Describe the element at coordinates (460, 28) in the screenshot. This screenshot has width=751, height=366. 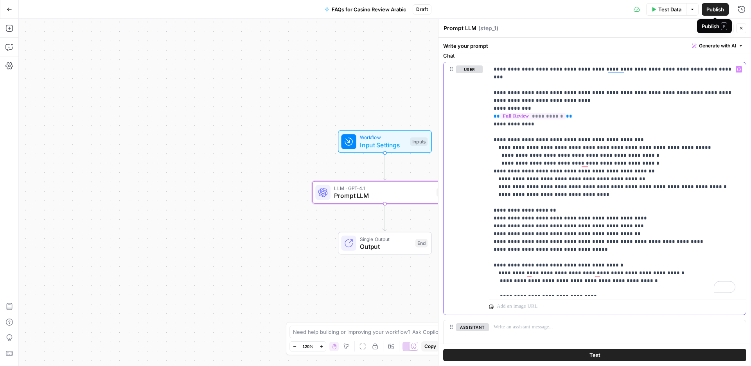
I see `textarea: Prompt LLM` at that location.